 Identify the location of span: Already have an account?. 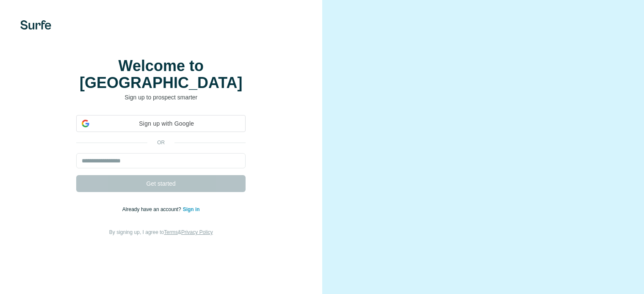
(152, 209).